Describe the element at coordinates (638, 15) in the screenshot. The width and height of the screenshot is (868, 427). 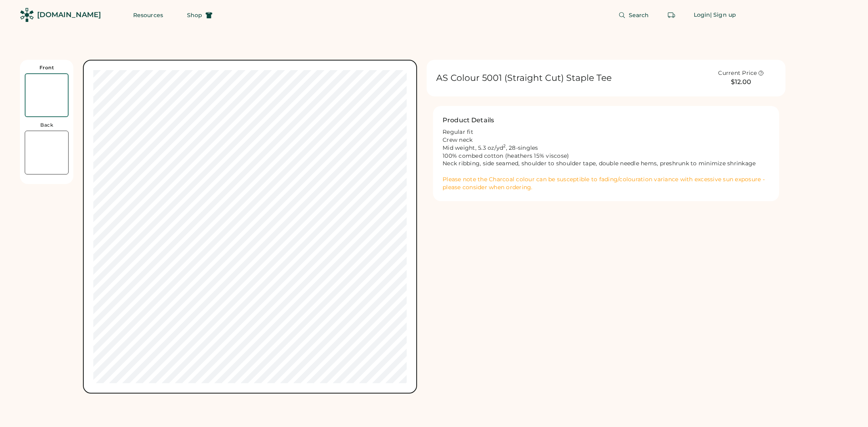
I see `span: Search` at that location.